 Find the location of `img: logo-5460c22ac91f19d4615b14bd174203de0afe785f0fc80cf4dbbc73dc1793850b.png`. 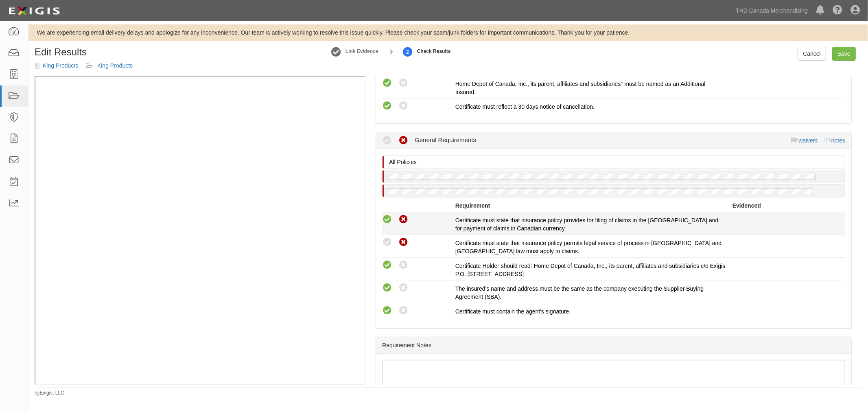

img: logo-5460c22ac91f19d4615b14bd174203de0afe785f0fc80cf4dbbc73dc1793850b.png is located at coordinates (34, 11).